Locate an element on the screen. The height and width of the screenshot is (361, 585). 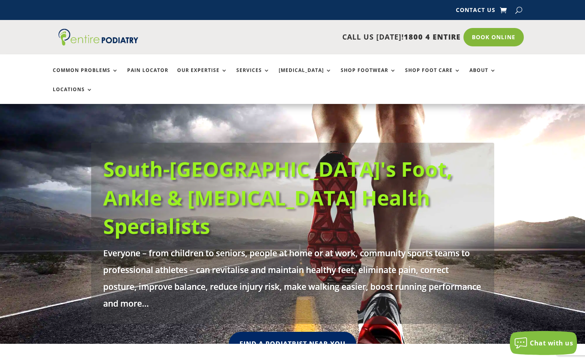
a: Shop Footwear is located at coordinates (368, 76).